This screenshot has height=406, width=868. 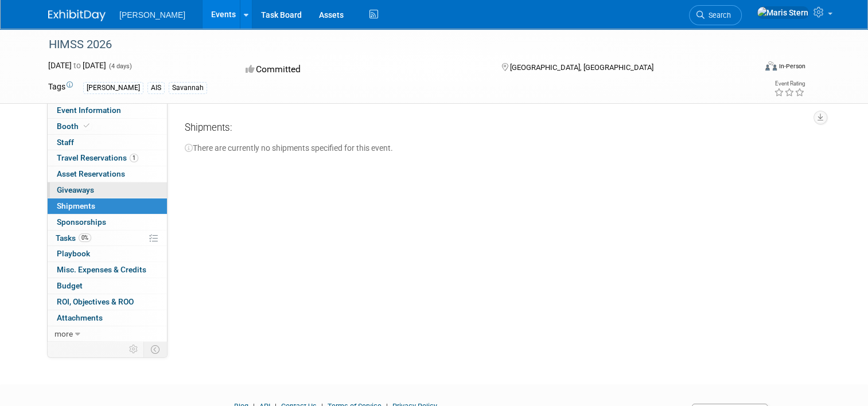 What do you see at coordinates (80, 318) in the screenshot?
I see `span: Attachments` at bounding box center [80, 318].